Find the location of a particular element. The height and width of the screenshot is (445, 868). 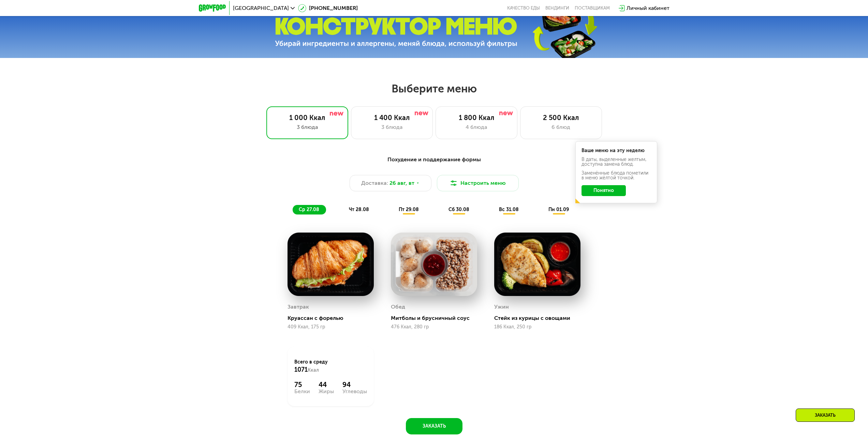

h2: Выберите меню is located at coordinates (434, 89).